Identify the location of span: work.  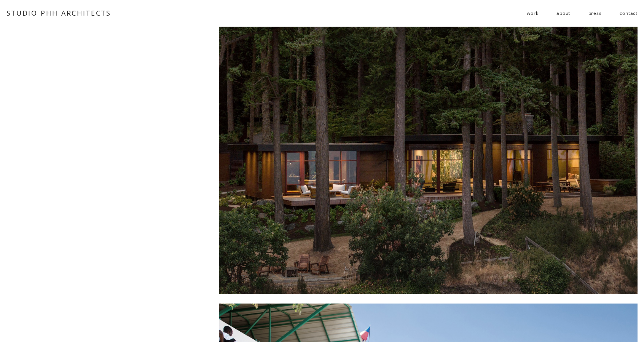
(532, 13).